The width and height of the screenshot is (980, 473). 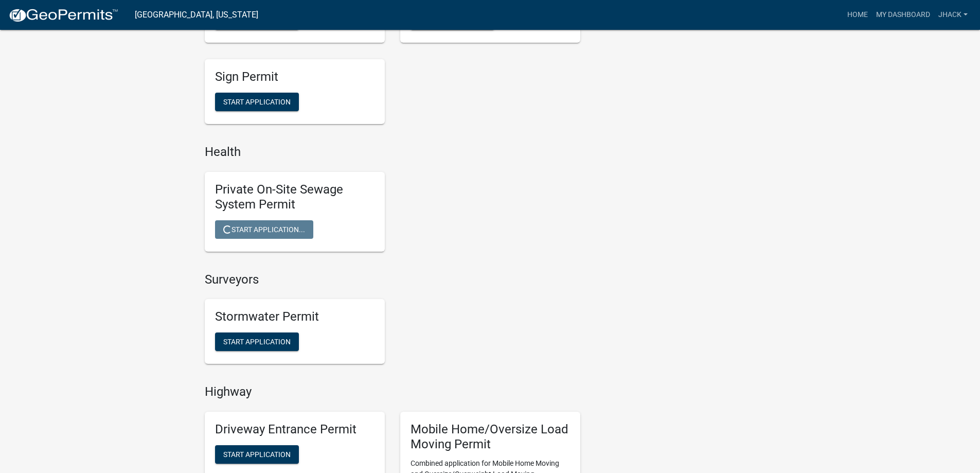 What do you see at coordinates (392, 392) in the screenshot?
I see `h4: Highway` at bounding box center [392, 392].